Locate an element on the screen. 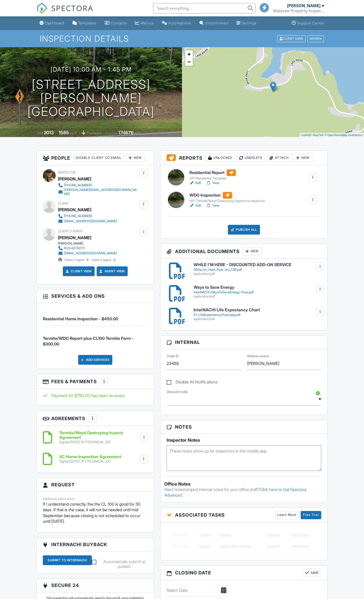 The width and height of the screenshot is (364, 599). div: Submit To InterNACHI is located at coordinates (67, 560).